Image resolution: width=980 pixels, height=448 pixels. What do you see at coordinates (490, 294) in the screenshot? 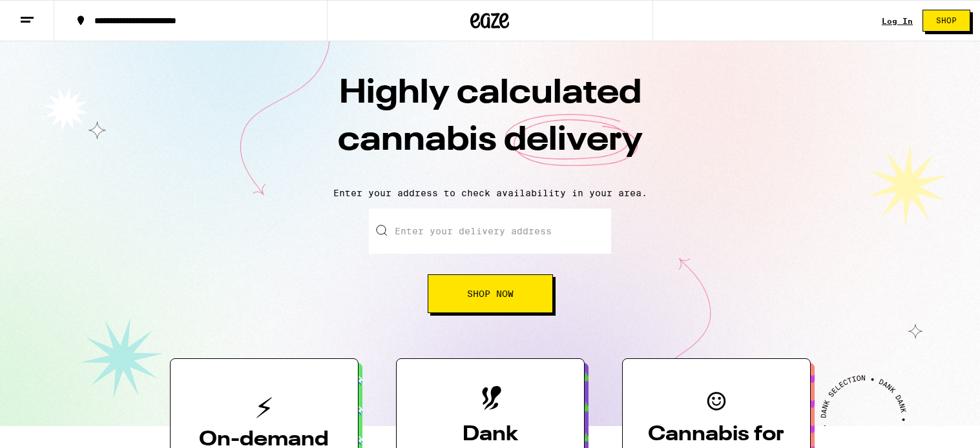
I see `button: Shop Now` at bounding box center [490, 294].